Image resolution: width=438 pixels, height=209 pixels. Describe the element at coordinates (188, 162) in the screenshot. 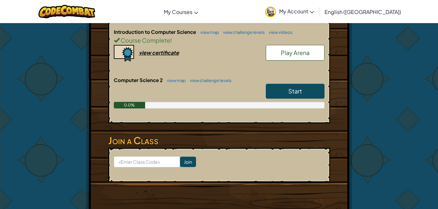

I see `input: Join` at that location.